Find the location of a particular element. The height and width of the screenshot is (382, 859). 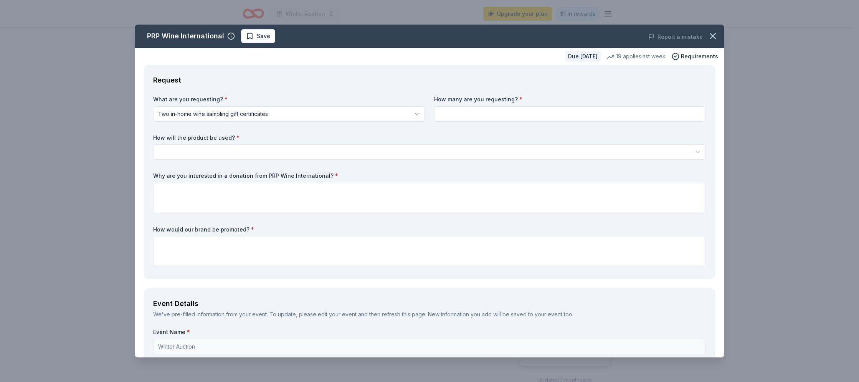

div: Event Details is located at coordinates (430, 304).